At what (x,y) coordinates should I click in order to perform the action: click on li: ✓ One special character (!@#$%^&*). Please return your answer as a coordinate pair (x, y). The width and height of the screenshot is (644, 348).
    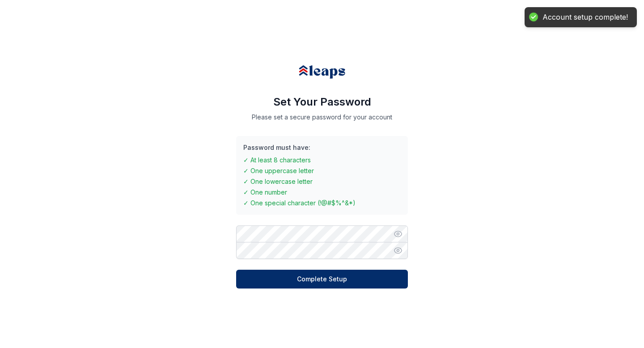
    Looking at the image, I should click on (322, 203).